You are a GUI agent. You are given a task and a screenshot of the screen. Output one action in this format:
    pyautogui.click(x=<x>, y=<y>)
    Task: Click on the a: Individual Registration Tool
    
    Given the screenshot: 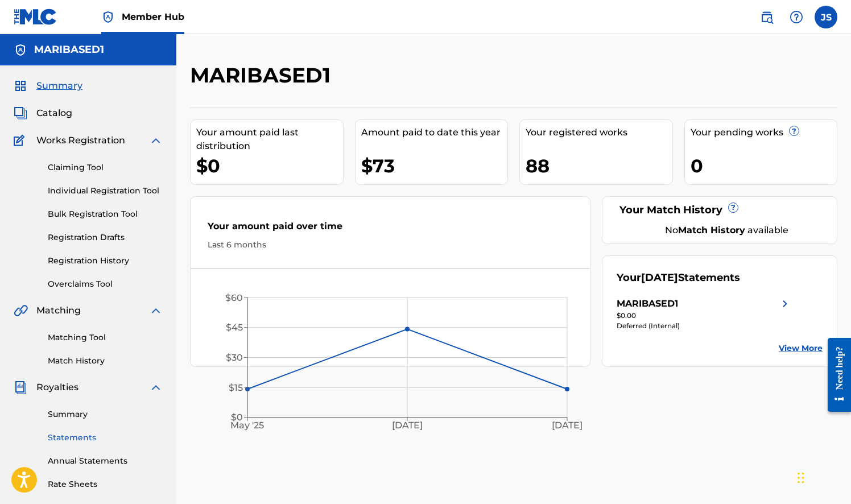 What is the action you would take?
    pyautogui.click(x=105, y=191)
    